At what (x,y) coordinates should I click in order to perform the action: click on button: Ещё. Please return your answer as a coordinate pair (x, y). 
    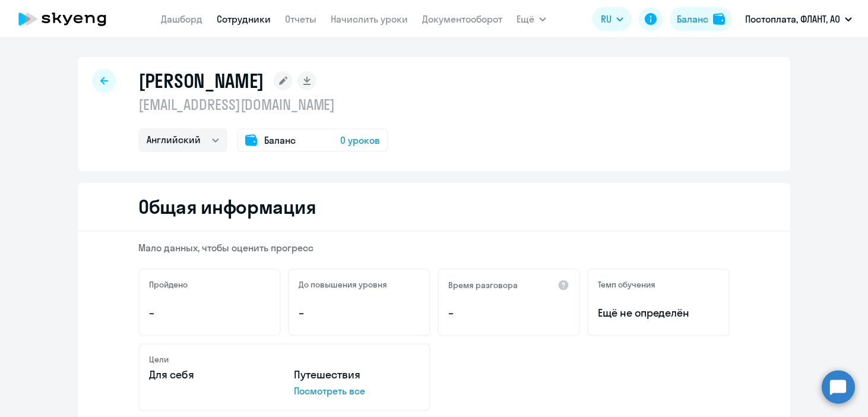
    Looking at the image, I should click on (531, 19).